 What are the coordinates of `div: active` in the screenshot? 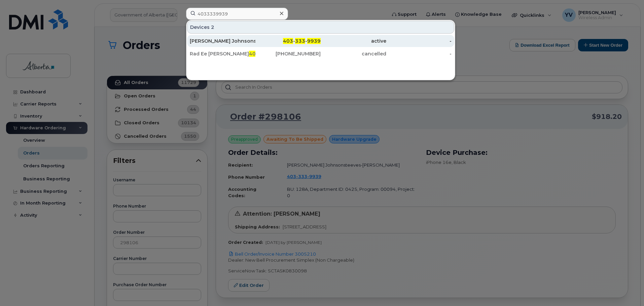 It's located at (353, 41).